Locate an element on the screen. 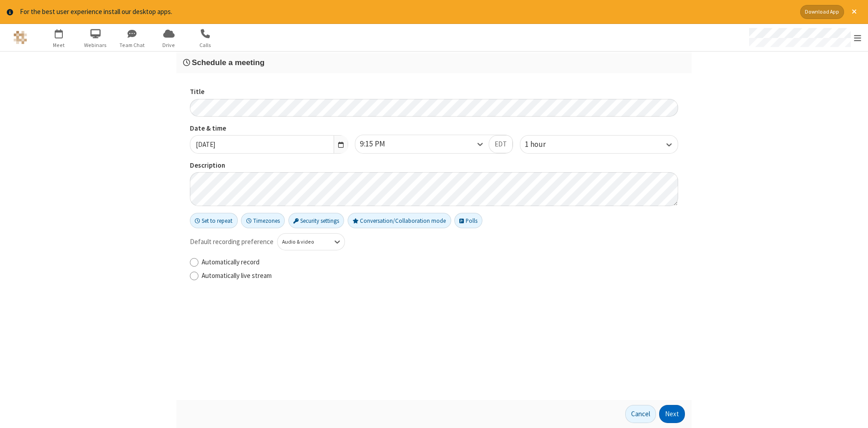 The image size is (868, 428). span: Webinars is located at coordinates (95, 45).